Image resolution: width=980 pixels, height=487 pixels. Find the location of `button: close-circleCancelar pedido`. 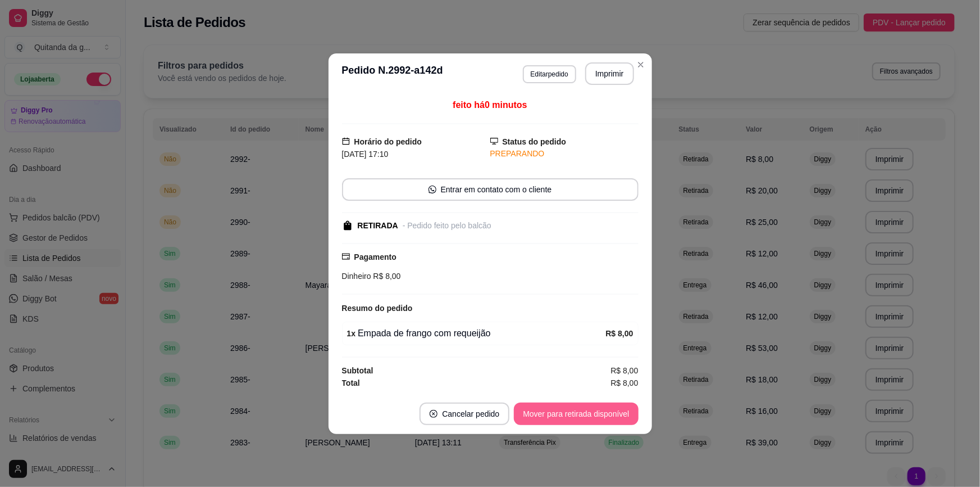

button: close-circleCancelar pedido is located at coordinates (465, 414).